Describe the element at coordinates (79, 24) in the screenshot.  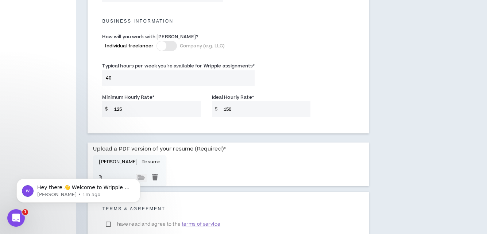
I see `p: Hey there 👋 Welcome to Wripple 🙌 Take a look around! If you have any questions, just reply to thi...` at that location.